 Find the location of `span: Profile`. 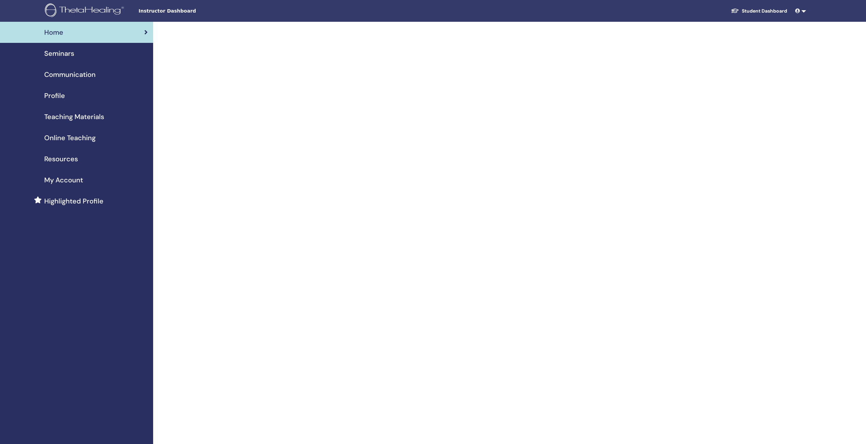

span: Profile is located at coordinates (54, 96).